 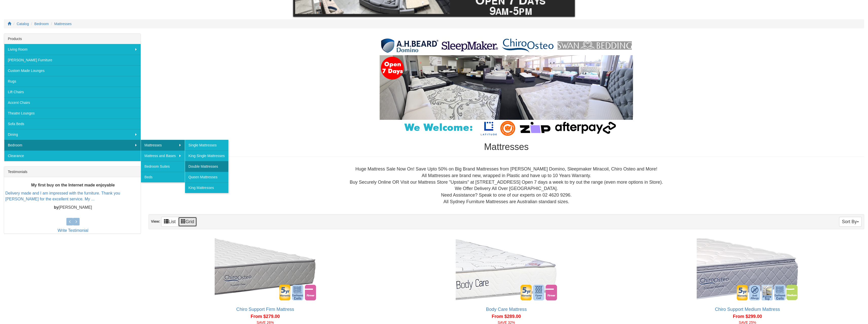 I want to click on a: Single Mattresses, so click(x=207, y=145).